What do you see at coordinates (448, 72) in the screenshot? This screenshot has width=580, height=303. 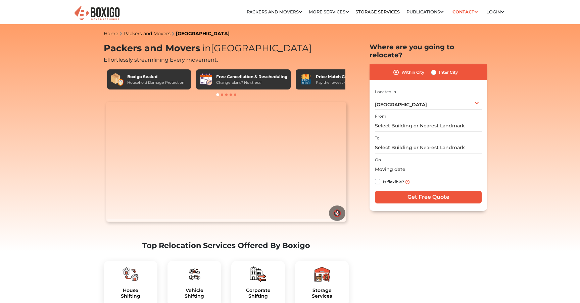 I see `label: Inter City` at bounding box center [448, 72].